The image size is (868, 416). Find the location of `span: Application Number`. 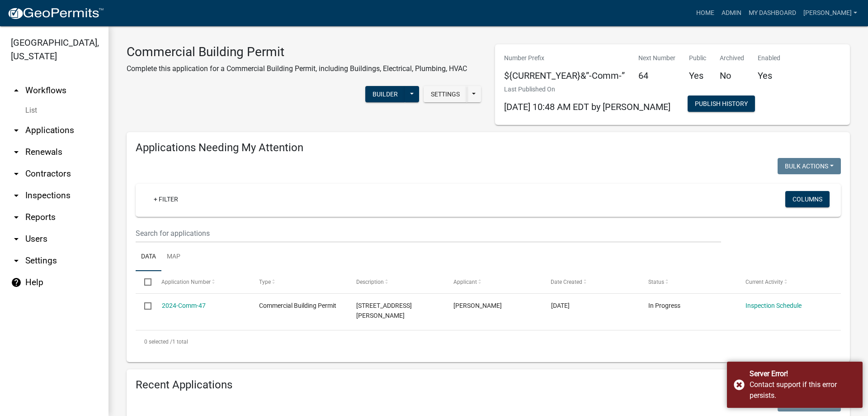

span: Application Number is located at coordinates (186, 282).